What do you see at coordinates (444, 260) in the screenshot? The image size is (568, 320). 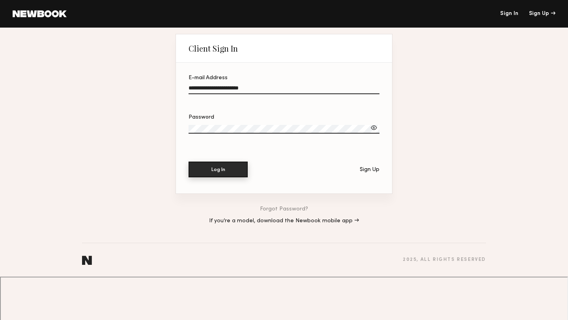 I see `div: 2025 , all rights reserved` at bounding box center [444, 260].